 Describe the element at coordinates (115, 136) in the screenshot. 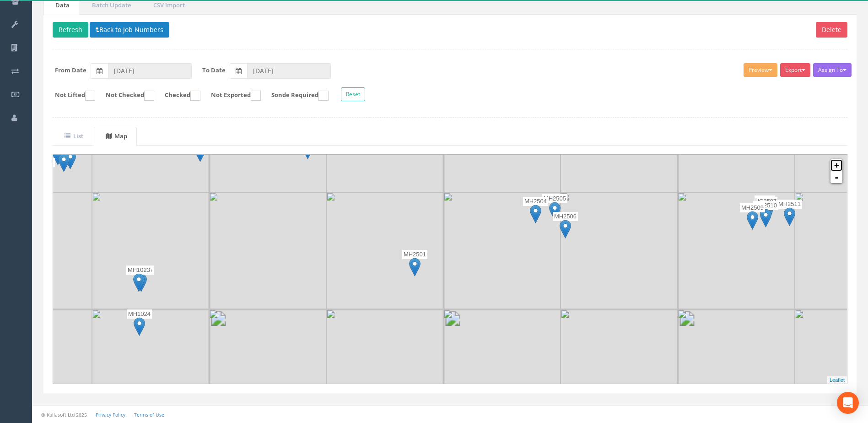

I see `a: Map` at that location.